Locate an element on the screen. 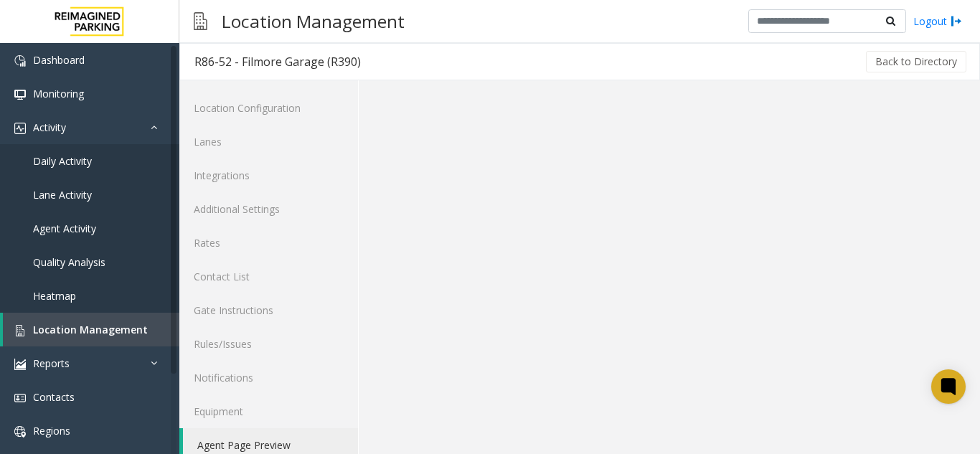 Image resolution: width=980 pixels, height=454 pixels. a: Notifications is located at coordinates (268, 377).